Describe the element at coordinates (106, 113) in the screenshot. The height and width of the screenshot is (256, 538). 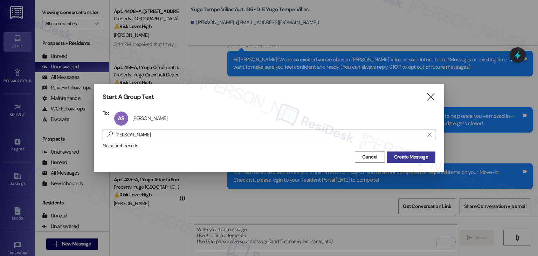
I see `h3: To:` at that location.